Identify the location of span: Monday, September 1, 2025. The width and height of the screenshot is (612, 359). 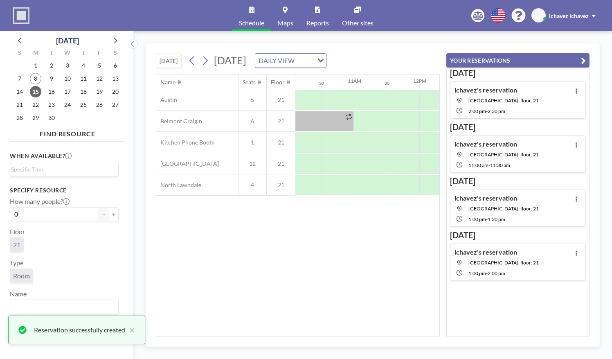
(36, 65).